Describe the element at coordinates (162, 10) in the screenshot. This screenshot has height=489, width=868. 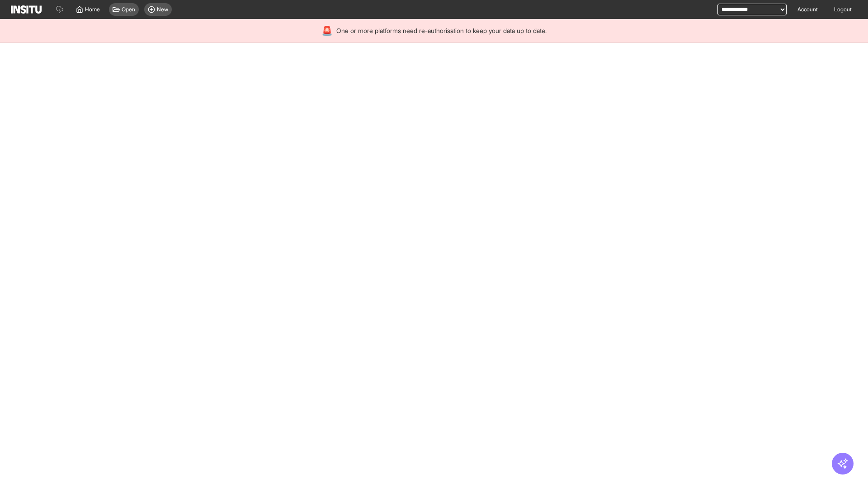
I see `span: New` at that location.